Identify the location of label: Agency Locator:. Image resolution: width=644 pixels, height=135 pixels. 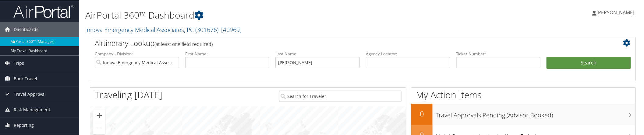
(408, 54).